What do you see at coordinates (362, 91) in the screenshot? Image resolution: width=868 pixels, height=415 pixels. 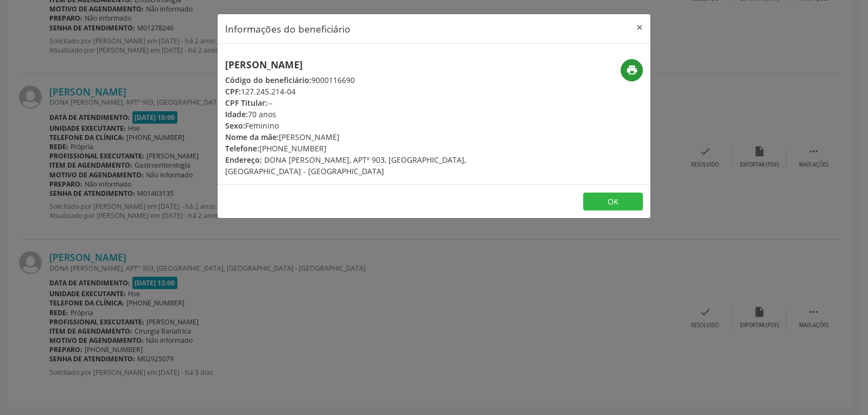 I see `div: 127.245.214-04` at bounding box center [362, 91].